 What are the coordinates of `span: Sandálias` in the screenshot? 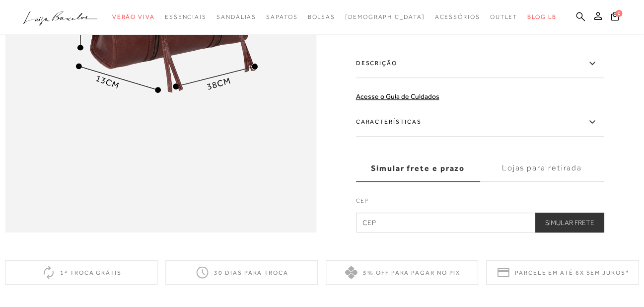 It's located at (236, 17).